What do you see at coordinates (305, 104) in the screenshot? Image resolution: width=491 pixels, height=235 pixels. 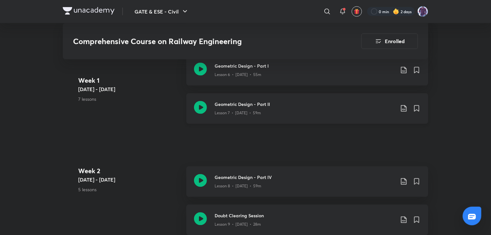 I see `h3: Geometric Design - Part II` at bounding box center [305, 104].